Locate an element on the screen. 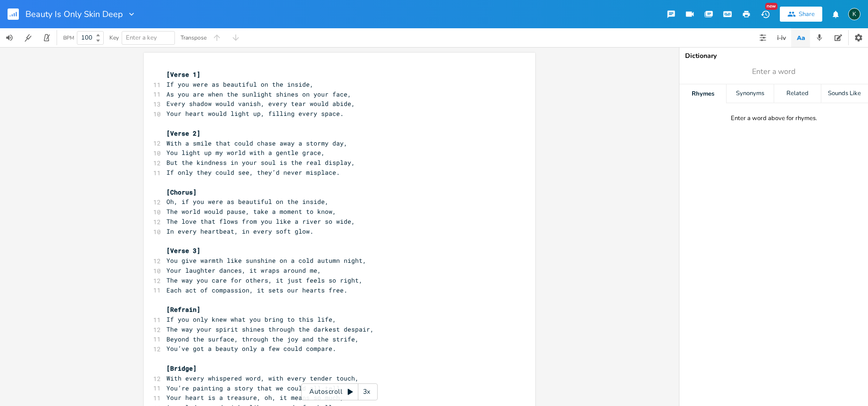 The width and height of the screenshot is (868, 406). span: The world would pause, take a moment to know, is located at coordinates (252, 212).